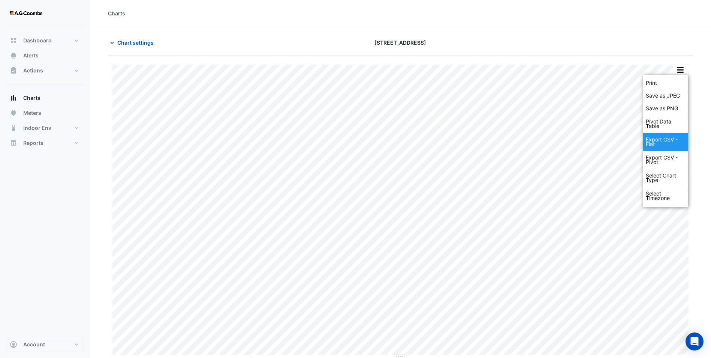  What do you see at coordinates (13, 40) in the screenshot?
I see `app-icon: Dashboard` at bounding box center [13, 40].